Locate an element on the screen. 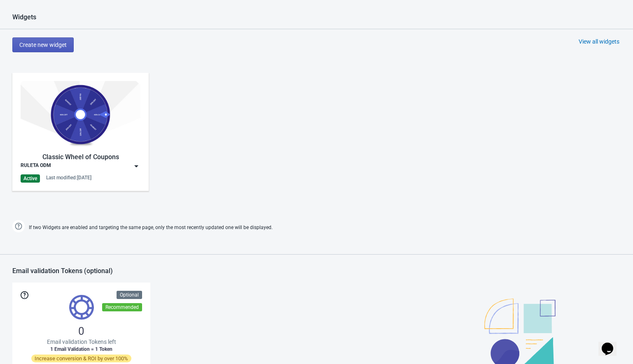  button: Create new widget is located at coordinates (43, 45).